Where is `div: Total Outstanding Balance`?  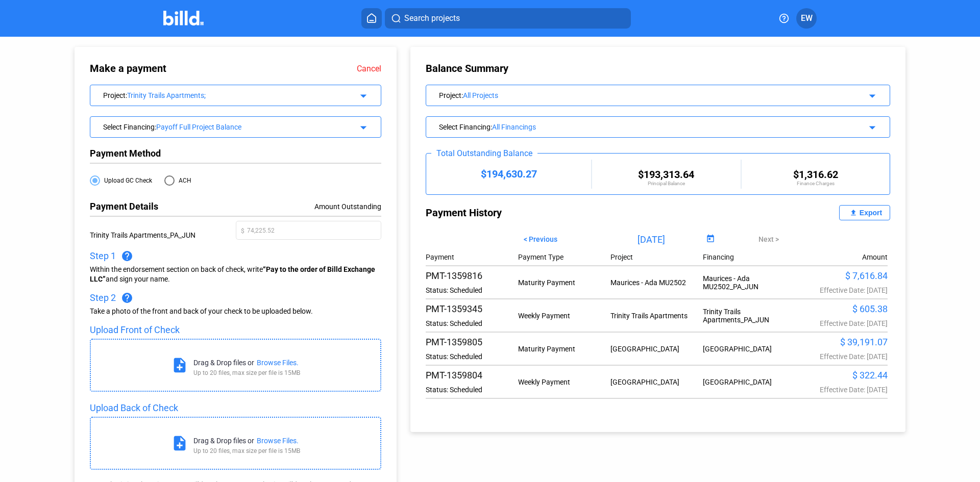
div: Total Outstanding Balance is located at coordinates (484, 153).